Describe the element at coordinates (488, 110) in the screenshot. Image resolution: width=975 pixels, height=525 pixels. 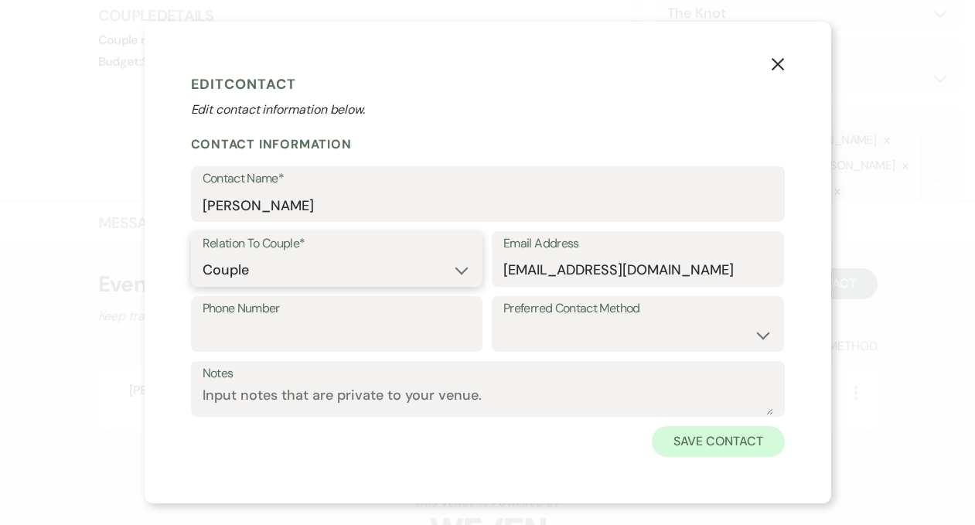
I see `p: Edit contact information below.` at that location.